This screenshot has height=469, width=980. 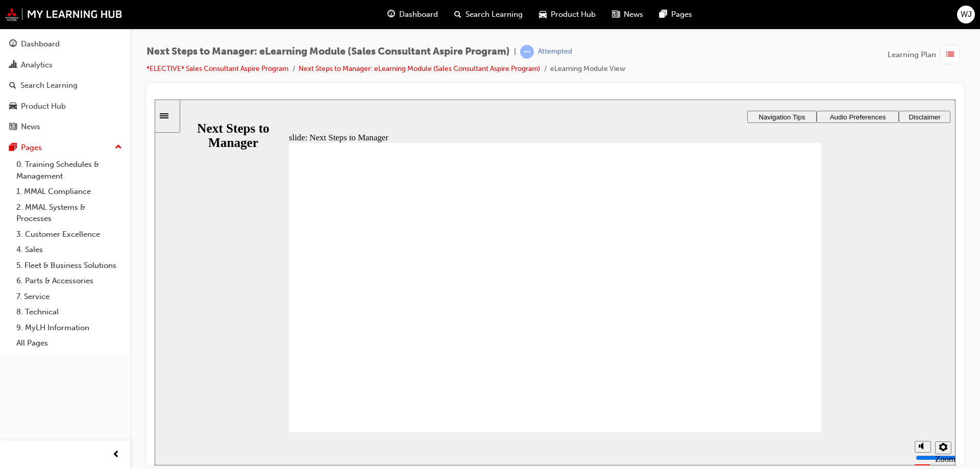 I want to click on button: Pages, so click(x=65, y=147).